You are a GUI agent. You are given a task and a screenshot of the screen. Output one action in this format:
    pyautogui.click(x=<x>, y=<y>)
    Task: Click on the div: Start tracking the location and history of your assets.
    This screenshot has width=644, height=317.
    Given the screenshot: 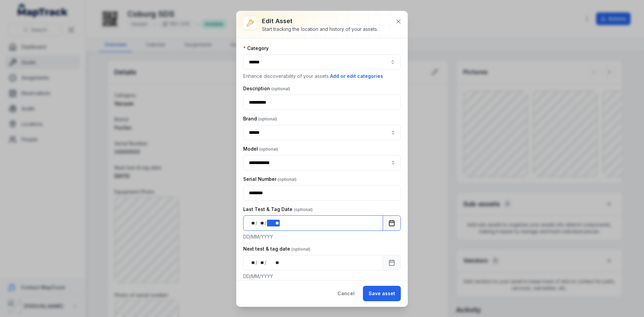 What is the action you would take?
    pyautogui.click(x=320, y=29)
    